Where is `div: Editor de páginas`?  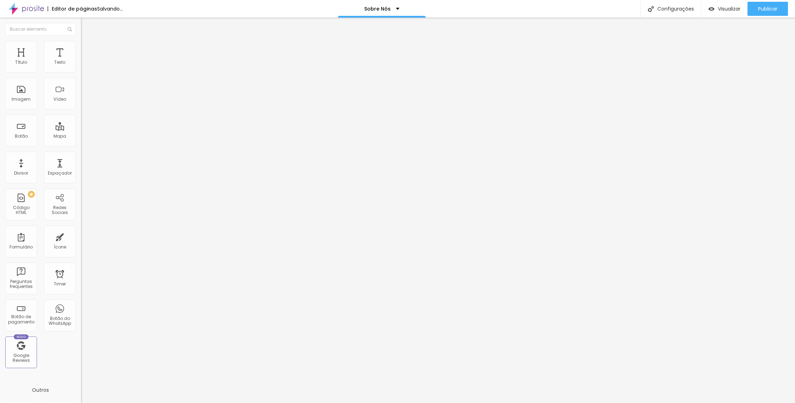
div: Editor de páginas is located at coordinates (72, 9).